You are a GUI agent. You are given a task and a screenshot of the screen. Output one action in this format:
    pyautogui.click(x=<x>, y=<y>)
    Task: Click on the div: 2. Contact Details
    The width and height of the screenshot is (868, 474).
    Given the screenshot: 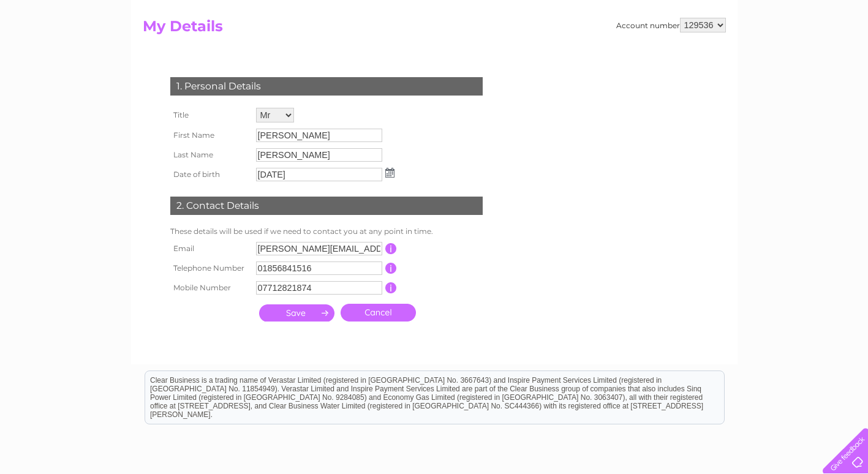 What is the action you would take?
    pyautogui.click(x=326, y=205)
    